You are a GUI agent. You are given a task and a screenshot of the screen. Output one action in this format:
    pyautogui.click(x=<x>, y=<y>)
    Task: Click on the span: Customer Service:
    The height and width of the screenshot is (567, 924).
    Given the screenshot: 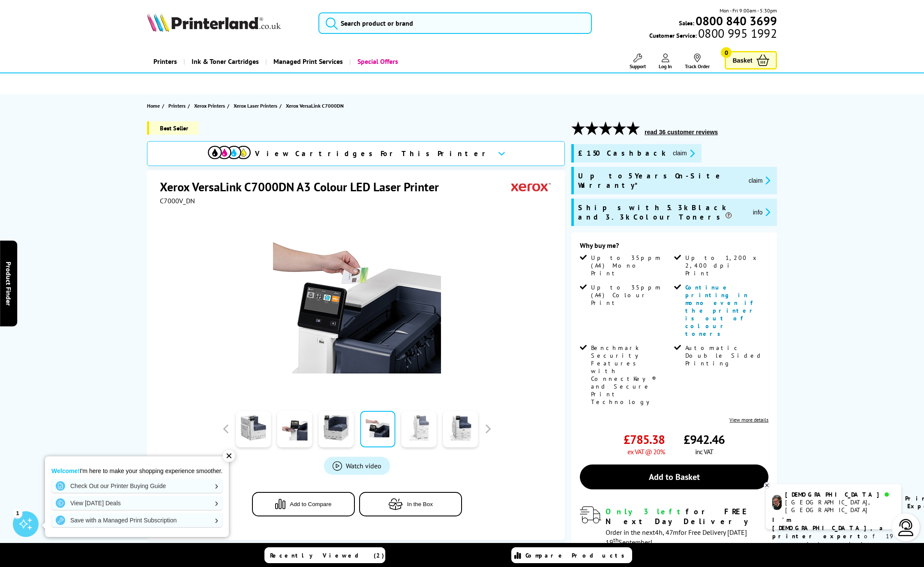 What is the action you would take?
    pyautogui.click(x=714, y=35)
    